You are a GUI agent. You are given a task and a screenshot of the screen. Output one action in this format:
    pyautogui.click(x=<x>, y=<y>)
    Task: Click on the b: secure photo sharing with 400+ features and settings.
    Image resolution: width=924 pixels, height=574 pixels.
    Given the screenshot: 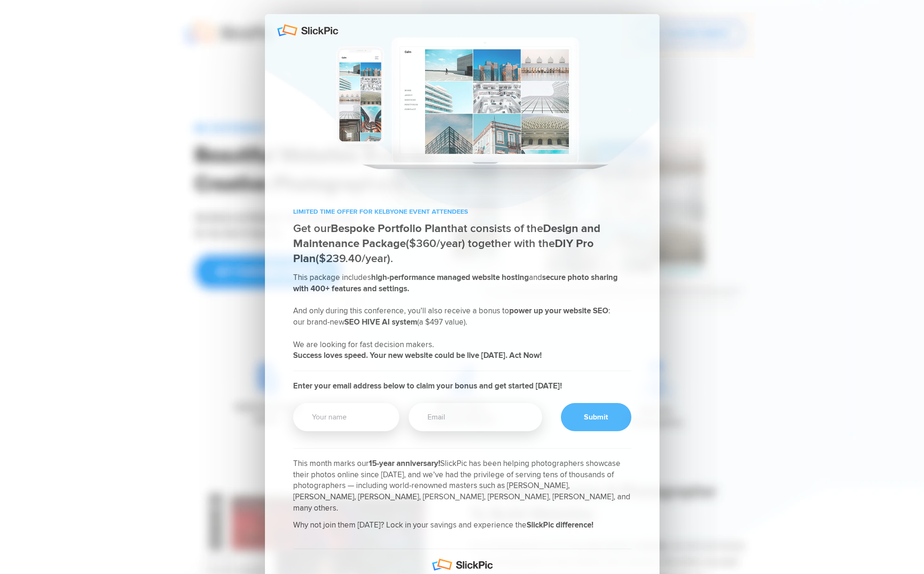 What is the action you would take?
    pyautogui.click(x=455, y=283)
    